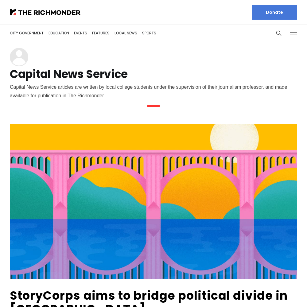 The height and width of the screenshot is (307, 307). I want to click on a: City Government, so click(27, 33).